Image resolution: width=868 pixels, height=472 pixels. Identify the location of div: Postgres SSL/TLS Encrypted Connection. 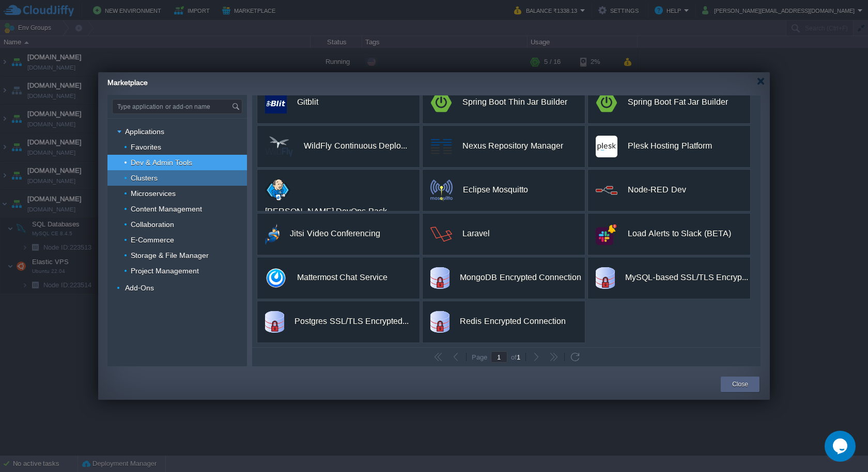
(352, 321).